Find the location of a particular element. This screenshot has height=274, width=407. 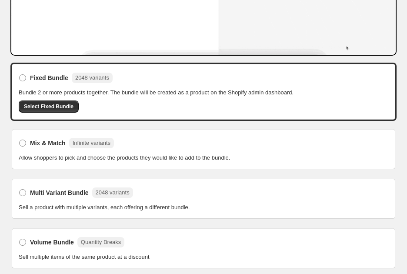

span: Fixed Bundle is located at coordinates (49, 78).